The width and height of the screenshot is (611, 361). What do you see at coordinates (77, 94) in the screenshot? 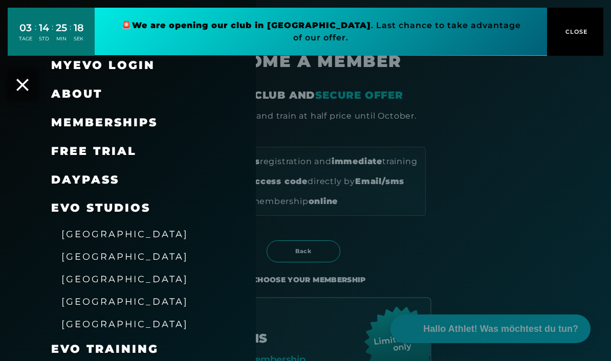
I see `span: About` at bounding box center [77, 94].